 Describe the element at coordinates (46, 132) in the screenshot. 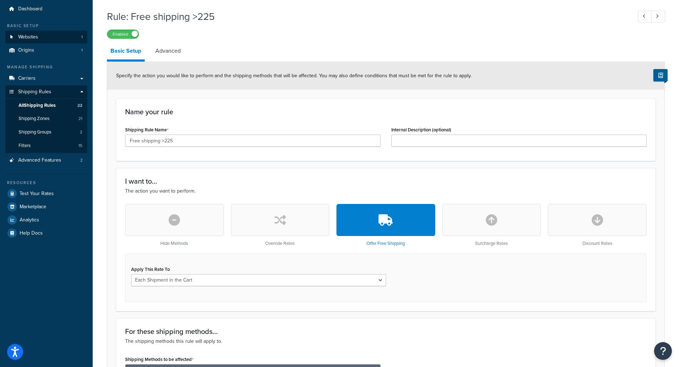

I see `a: Shipping Groups2` at that location.